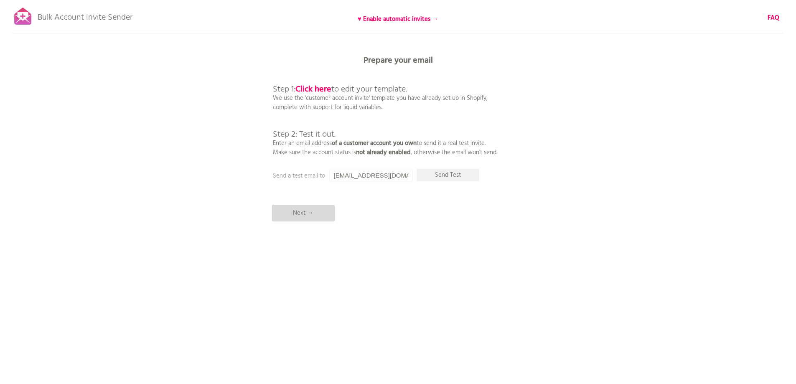 The height and width of the screenshot is (384, 796). What do you see at coordinates (304, 135) in the screenshot?
I see `span: Step 2: Test it out.` at bounding box center [304, 135].